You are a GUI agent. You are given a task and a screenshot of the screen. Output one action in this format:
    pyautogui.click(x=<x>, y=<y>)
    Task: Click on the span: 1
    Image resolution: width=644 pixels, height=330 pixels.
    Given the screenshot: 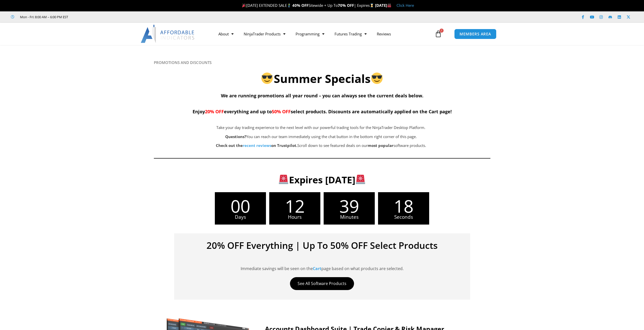 What is the action you would take?
    pyautogui.click(x=441, y=31)
    